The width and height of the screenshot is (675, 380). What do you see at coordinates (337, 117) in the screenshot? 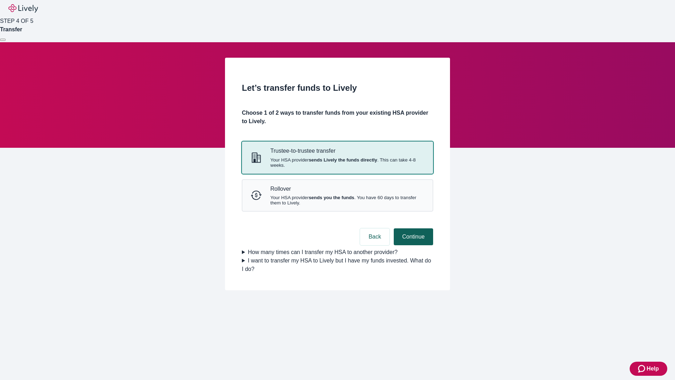
I see `h4: Choose 1 of 2 ways to transfer funds from your existing HSA provider to Lively.` at bounding box center [337, 117].